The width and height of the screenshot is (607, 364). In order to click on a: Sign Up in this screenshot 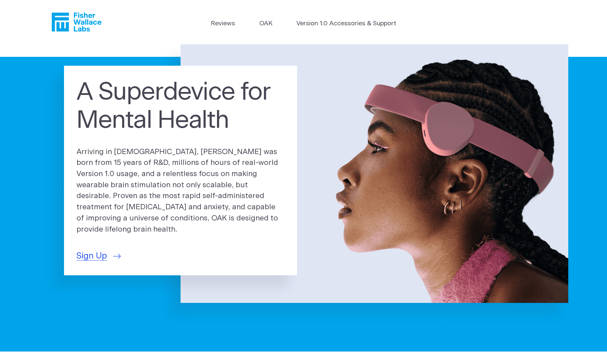, I will do `click(99, 255)`.